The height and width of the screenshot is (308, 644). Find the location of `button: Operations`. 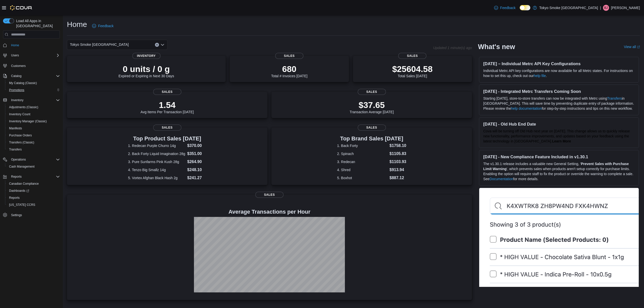

button: Operations is located at coordinates (18, 160).